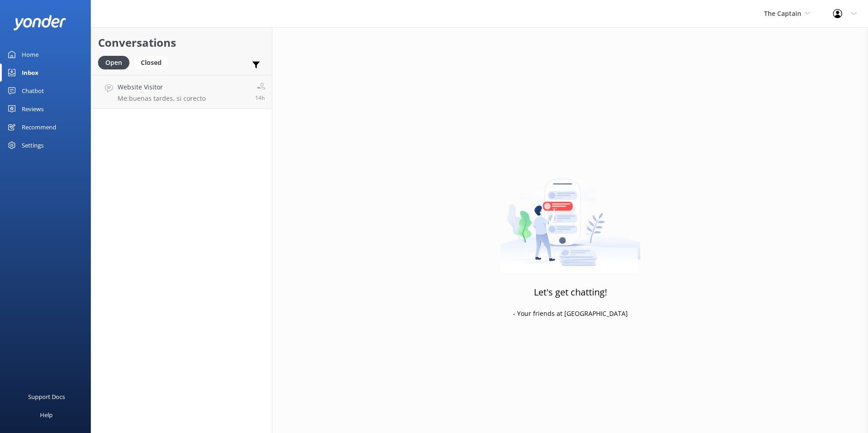  I want to click on h3: Let's get chatting!, so click(570, 293).